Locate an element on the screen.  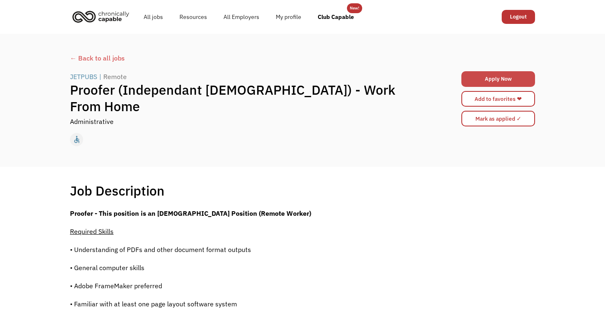
p: • Understanding of PDFs and other document format outputs is located at coordinates (242, 249).